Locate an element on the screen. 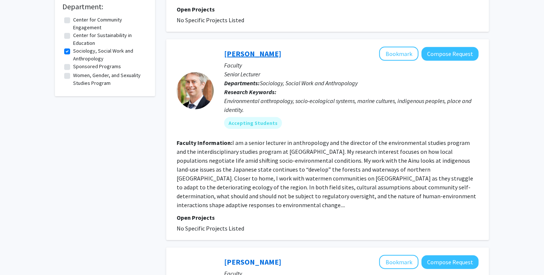  p: Senior Lecturer is located at coordinates (351, 74).